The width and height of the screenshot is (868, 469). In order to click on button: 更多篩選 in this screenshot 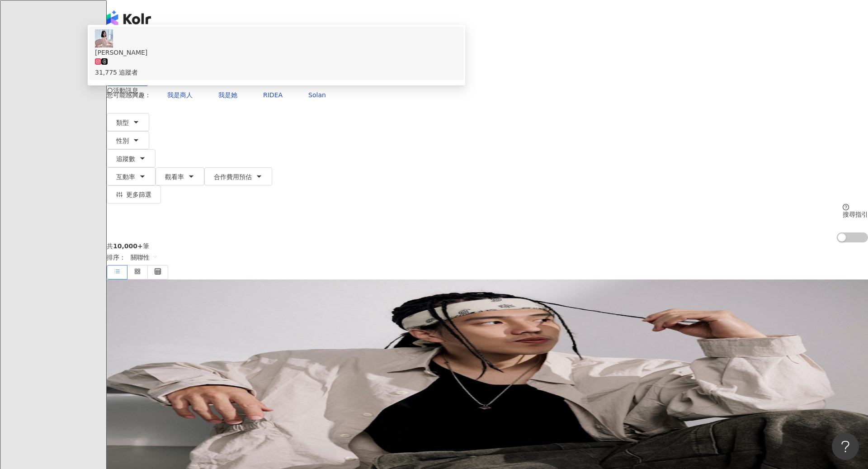, I will do `click(133, 195)`.